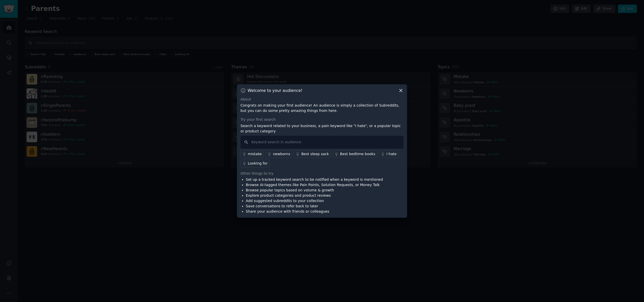 The width and height of the screenshot is (644, 302). I want to click on a: Best sleep sack, so click(312, 154).